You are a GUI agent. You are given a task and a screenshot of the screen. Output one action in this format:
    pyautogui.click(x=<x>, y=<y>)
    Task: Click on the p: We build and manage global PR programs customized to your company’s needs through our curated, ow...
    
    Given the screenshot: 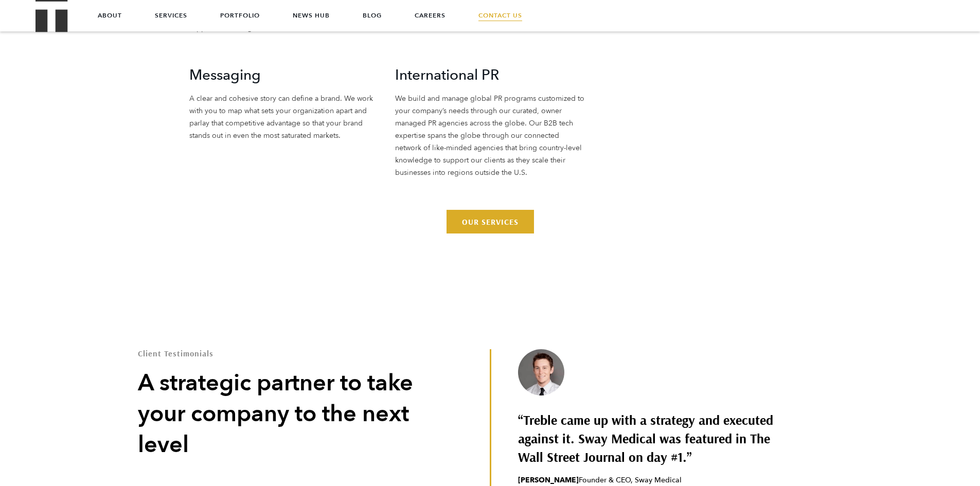 What is the action you would take?
    pyautogui.click(x=490, y=136)
    